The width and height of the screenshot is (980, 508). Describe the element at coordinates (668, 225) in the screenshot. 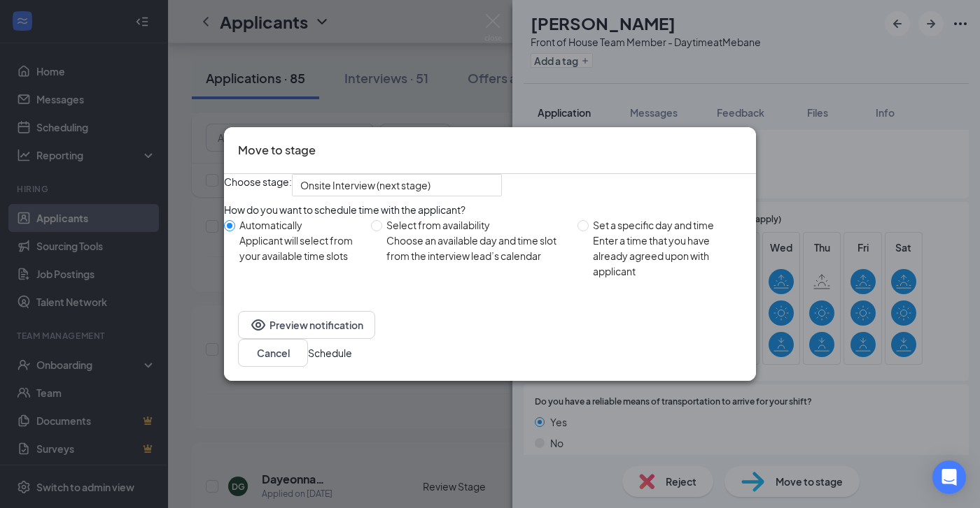

I see `div: Set a specific day and time` at that location.